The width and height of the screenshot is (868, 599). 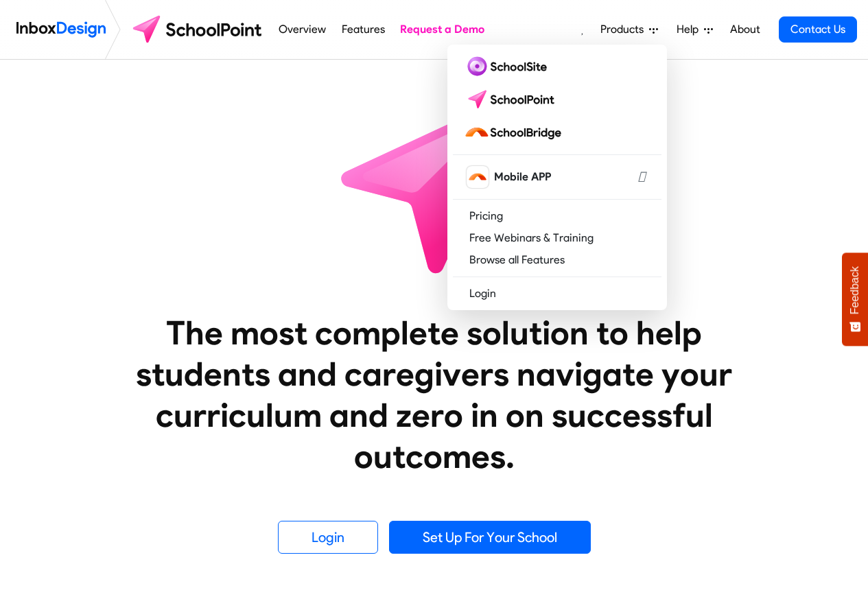 I want to click on a: Features, so click(x=363, y=30).